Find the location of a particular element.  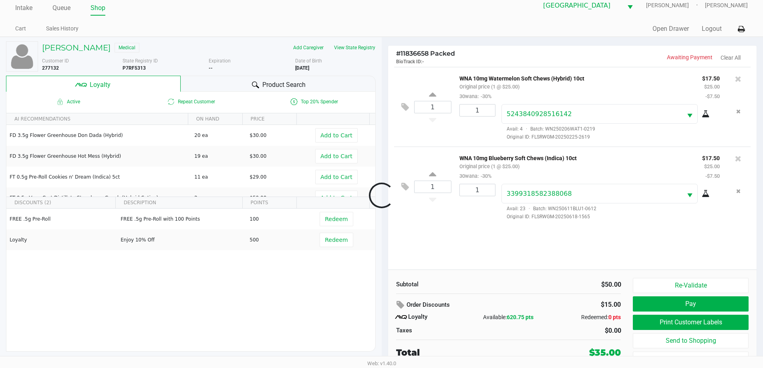

p: Awaiting Payment is located at coordinates (643, 57).